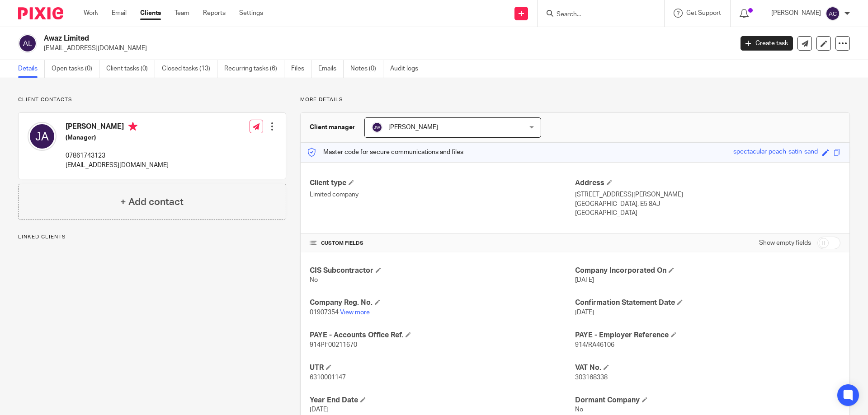 The image size is (868, 415). I want to click on a: Clients, so click(151, 13).